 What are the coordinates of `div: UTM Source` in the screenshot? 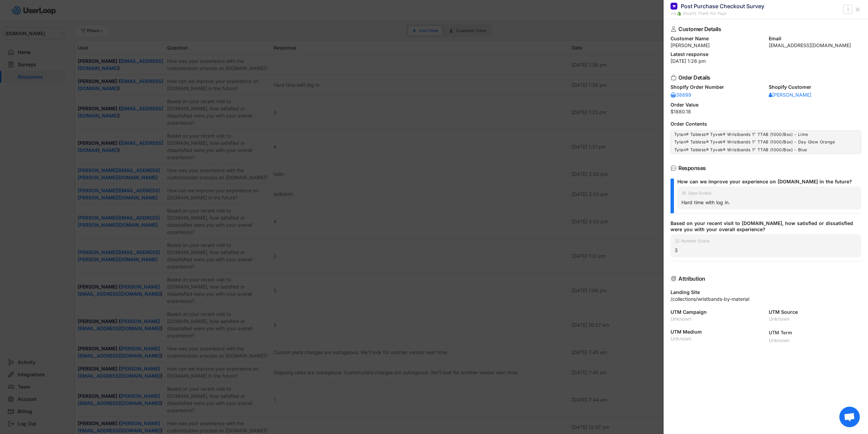 It's located at (815, 312).